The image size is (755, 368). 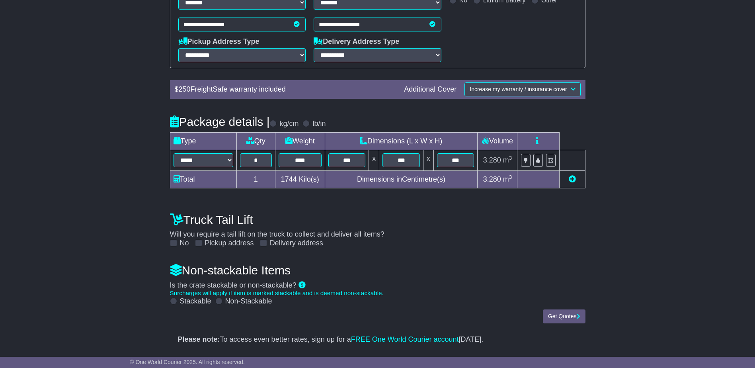 What do you see at coordinates (289, 124) in the screenshot?
I see `label: kg/cm` at bounding box center [289, 124].